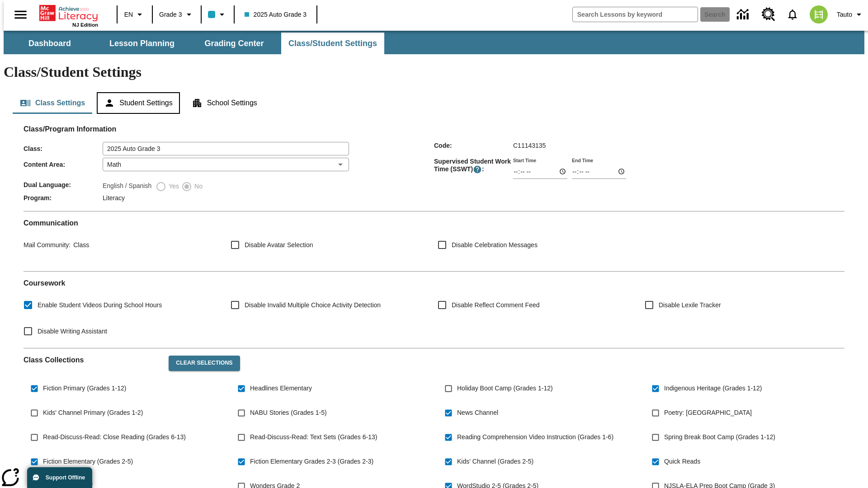 This screenshot has width=868, height=488. Describe the element at coordinates (473, 145) in the screenshot. I see `span: Code :` at that location.